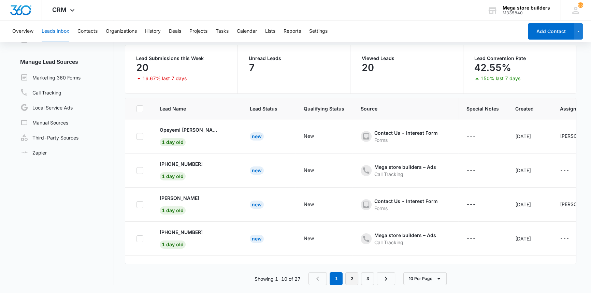 This screenshot has width=591, height=293. I want to click on span: Qualifying Status, so click(324, 108).